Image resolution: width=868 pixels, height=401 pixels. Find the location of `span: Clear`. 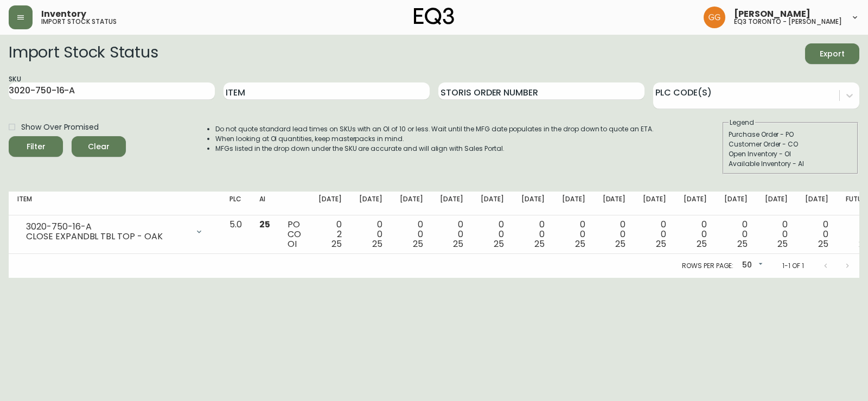

span: Clear is located at coordinates (98, 147).